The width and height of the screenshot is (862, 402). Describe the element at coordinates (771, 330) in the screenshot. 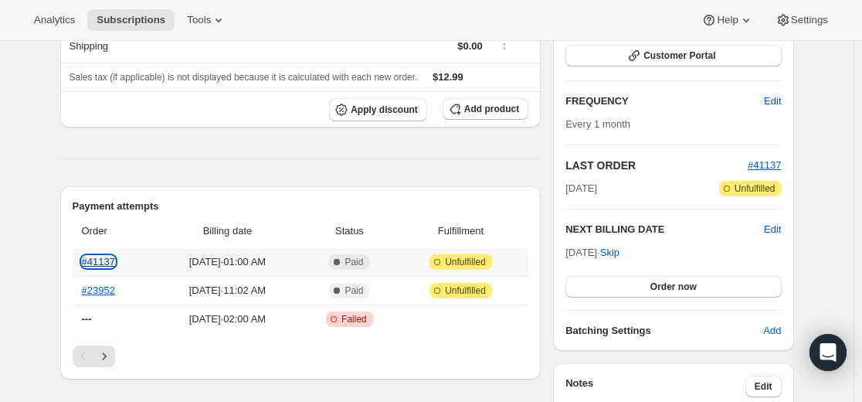

I see `button: Add` at that location.